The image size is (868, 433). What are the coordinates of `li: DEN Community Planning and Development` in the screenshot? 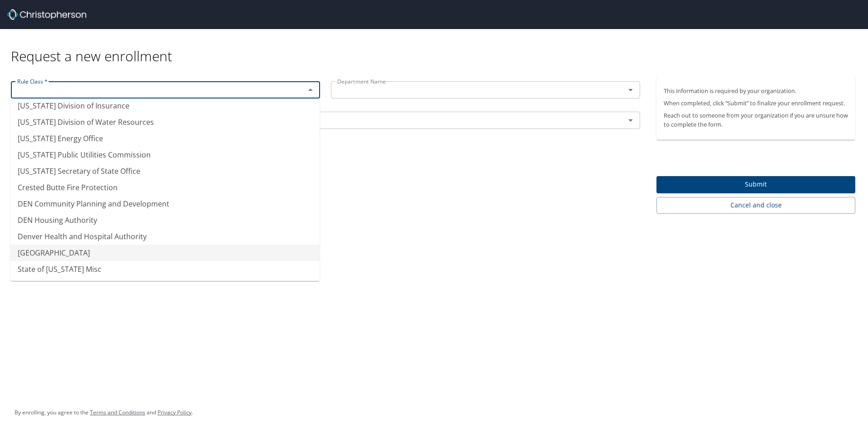 It's located at (164, 204).